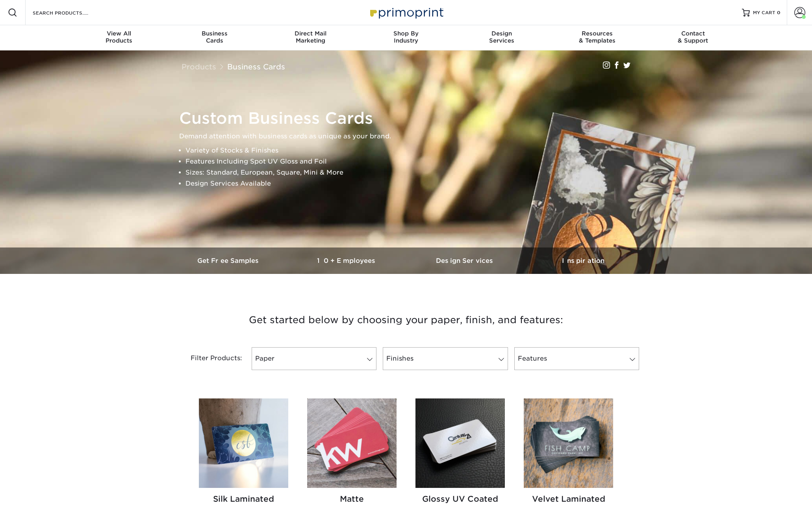 Image resolution: width=812 pixels, height=508 pixels. I want to click on a: Get Free Samples, so click(229, 261).